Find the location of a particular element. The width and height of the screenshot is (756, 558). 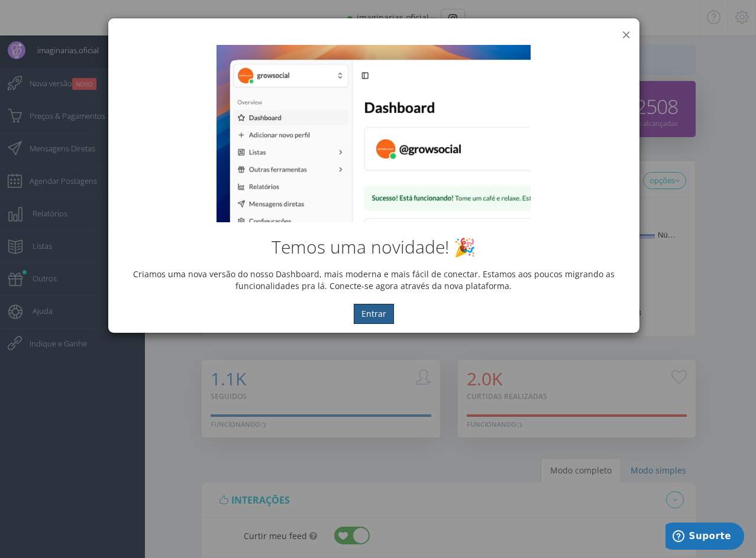

h2: Temos uma novidade! 🎉 is located at coordinates (374, 247).